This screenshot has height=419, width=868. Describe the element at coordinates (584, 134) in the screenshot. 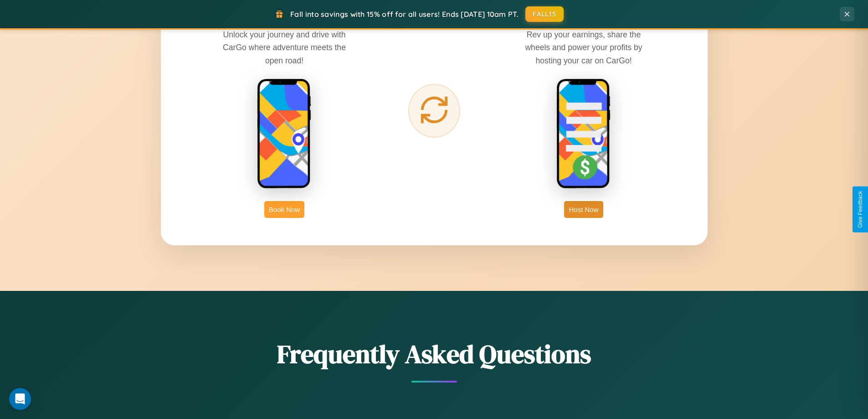

I see `img: host phone` at that location.